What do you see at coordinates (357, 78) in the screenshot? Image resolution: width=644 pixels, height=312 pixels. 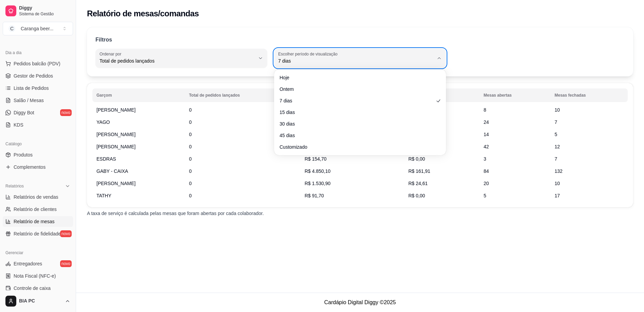 I see `span: Hoje` at bounding box center [357, 78].